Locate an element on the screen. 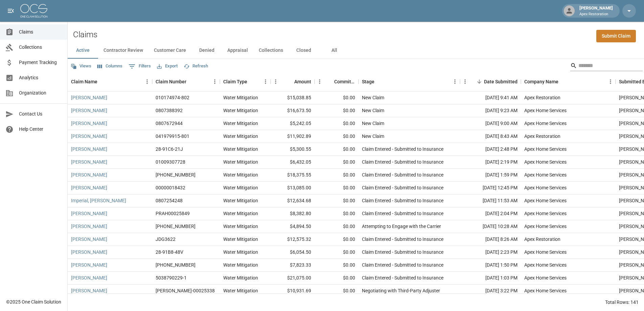 The height and width of the screenshot is (311, 644). p: Apex Restoration is located at coordinates (596, 14).